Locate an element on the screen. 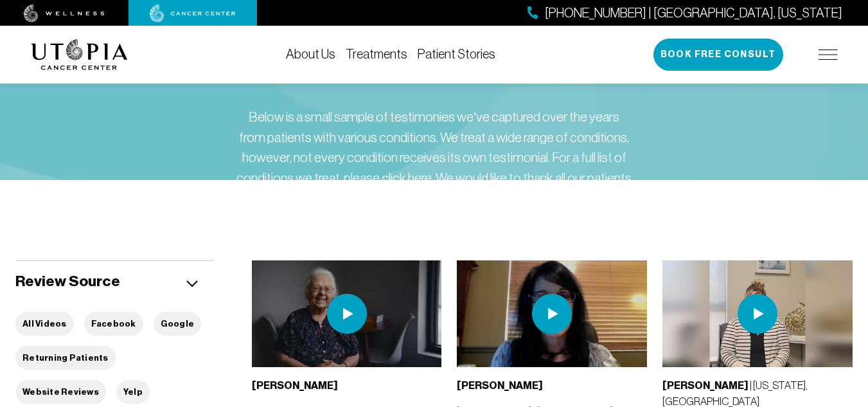 The image size is (868, 407). button: Facebook is located at coordinates (113, 324).